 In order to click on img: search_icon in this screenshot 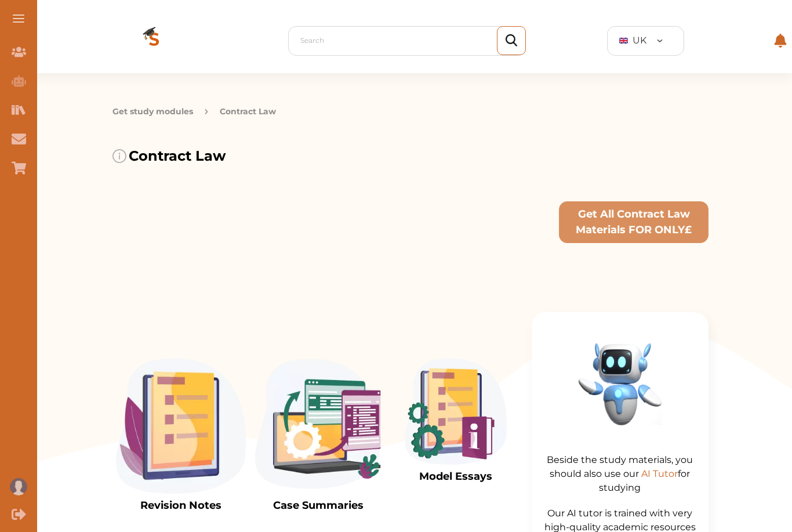, I will do `click(511, 40)`.